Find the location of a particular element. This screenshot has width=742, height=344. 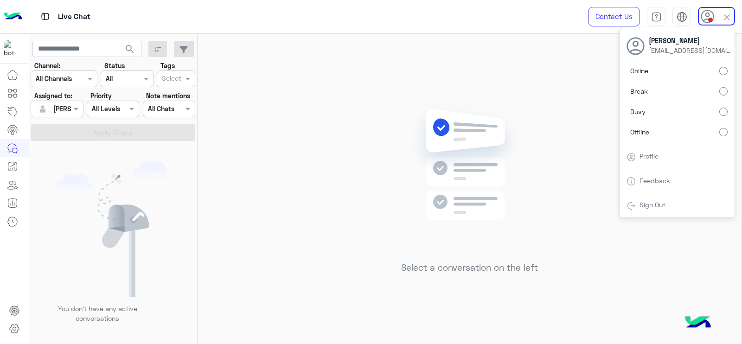

p: You don’t have any active conversations is located at coordinates (97, 314).